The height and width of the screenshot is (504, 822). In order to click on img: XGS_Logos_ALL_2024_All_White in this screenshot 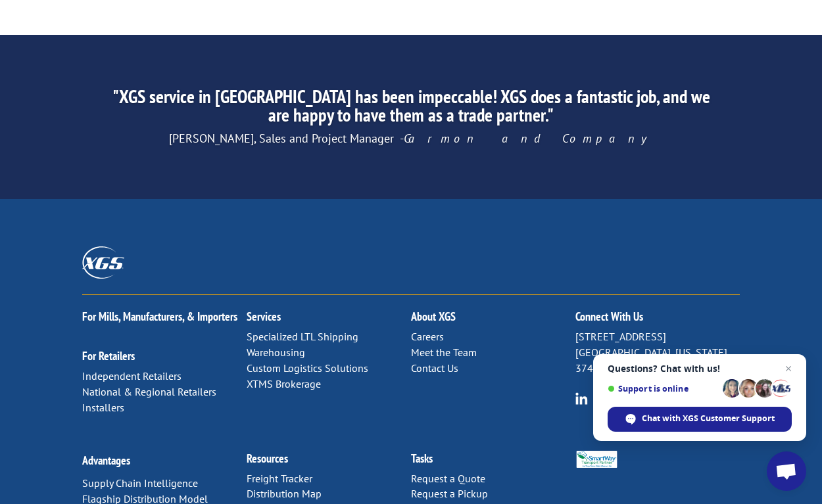, I will do `click(103, 262)`.